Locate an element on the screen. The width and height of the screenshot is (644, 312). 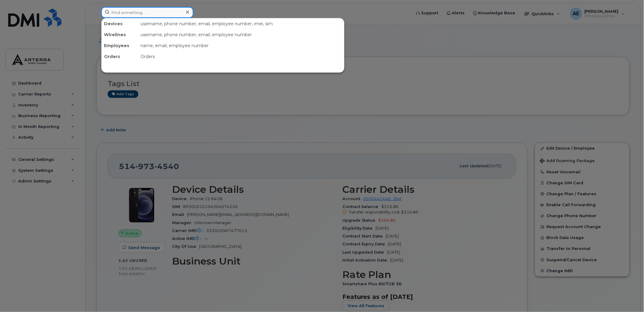
div: Employees is located at coordinates (120, 46).